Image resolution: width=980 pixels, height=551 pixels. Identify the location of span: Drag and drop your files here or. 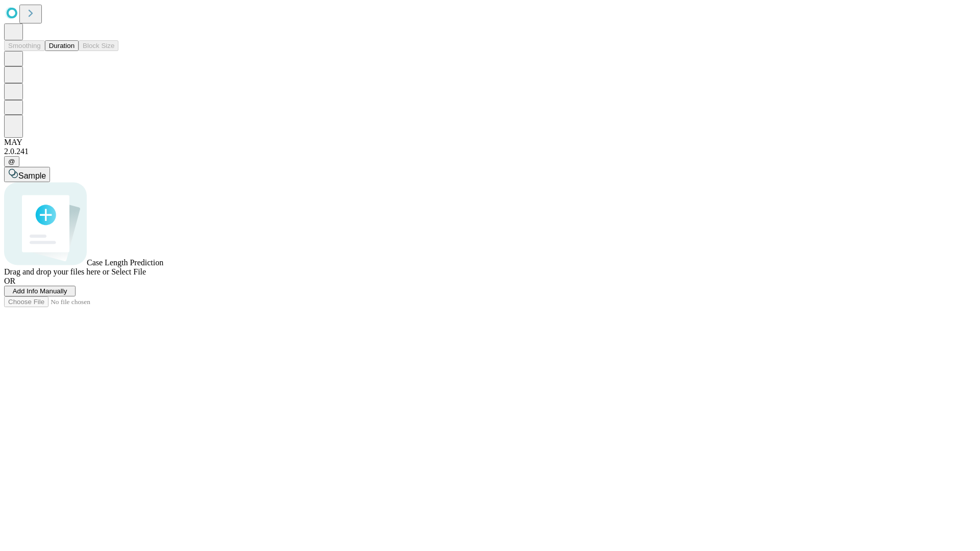
(57, 272).